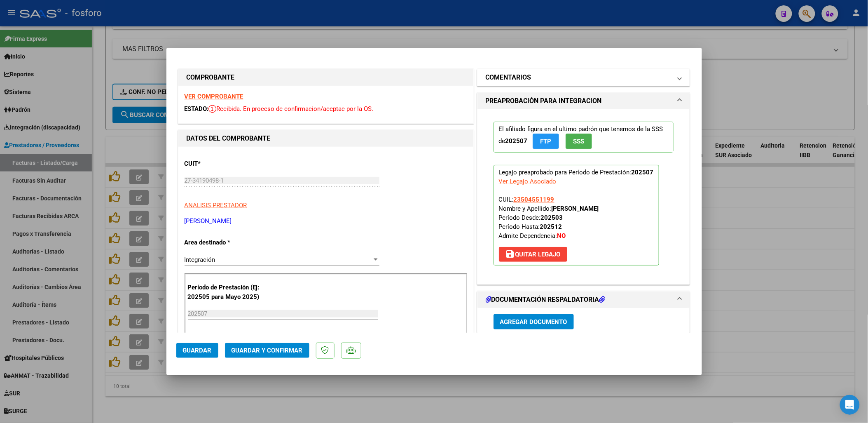 The height and width of the screenshot is (423, 868). What do you see at coordinates (578, 142) in the screenshot?
I see `span: SSS` at bounding box center [578, 142].